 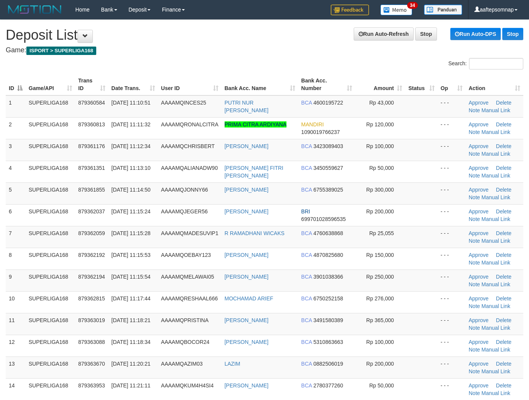 What do you see at coordinates (329, 255) in the screenshot?
I see `span: Copy 4870825680 to clipboard` at bounding box center [329, 255].